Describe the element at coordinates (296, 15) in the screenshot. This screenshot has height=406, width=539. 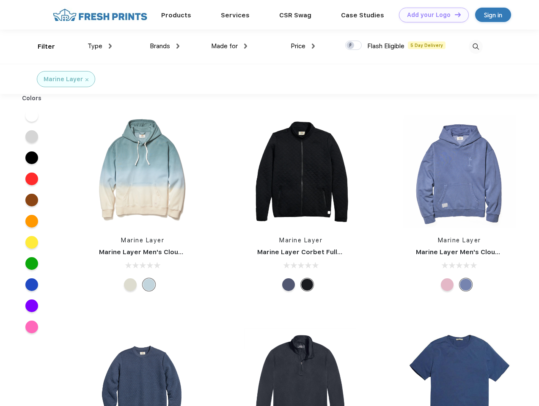
I see `a: CSR Swag` at that location.